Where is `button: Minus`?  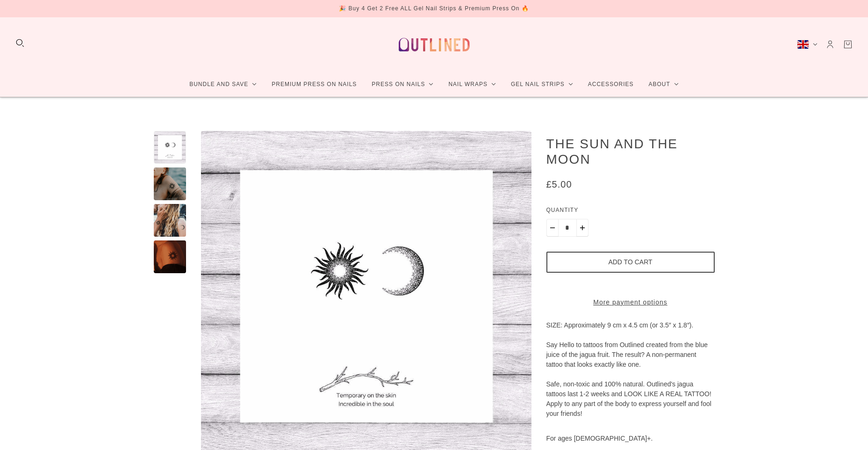
button: Minus is located at coordinates (552, 228).